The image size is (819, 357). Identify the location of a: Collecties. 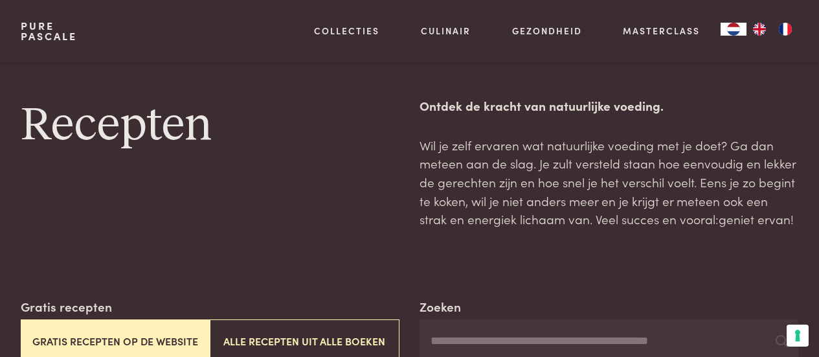
(346, 30).